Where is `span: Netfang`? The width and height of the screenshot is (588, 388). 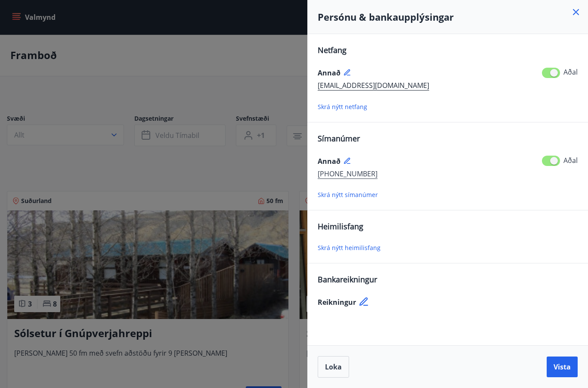 span: Netfang is located at coordinates (332, 50).